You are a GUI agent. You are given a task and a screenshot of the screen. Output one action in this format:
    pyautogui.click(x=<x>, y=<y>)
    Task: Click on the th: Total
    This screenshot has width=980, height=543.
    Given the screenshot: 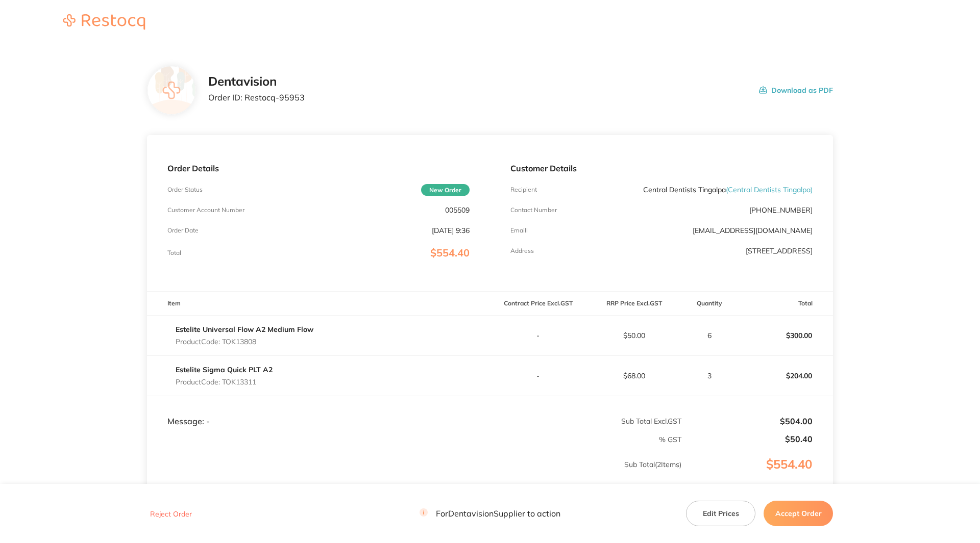 What is the action you would take?
    pyautogui.click(x=785, y=304)
    